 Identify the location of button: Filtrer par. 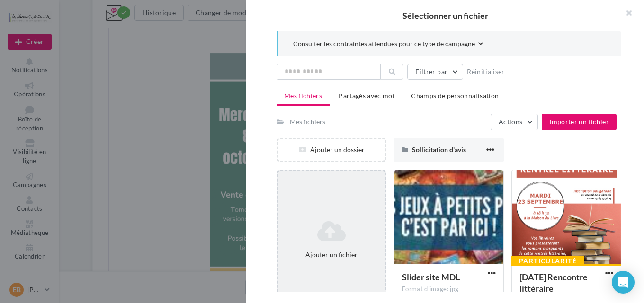
(435, 72).